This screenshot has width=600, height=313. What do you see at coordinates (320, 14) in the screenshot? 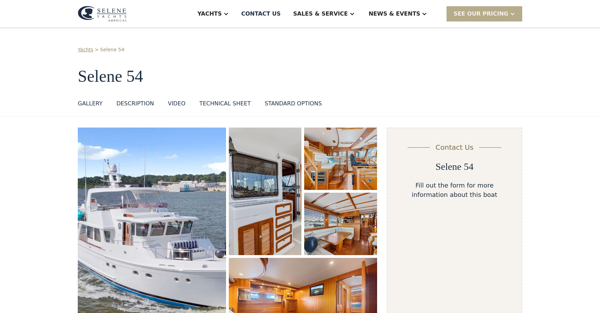
I see `div: Sales & Service` at bounding box center [320, 14].